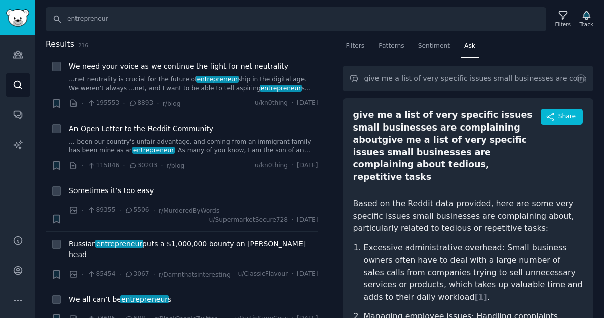 This screenshot has height=318, width=604. Describe the element at coordinates (193, 84) in the screenshot. I see `a: ...net neutrality is crucial for the future ofentrepreneurship in the digital age. We weren’t alw...` at that location.